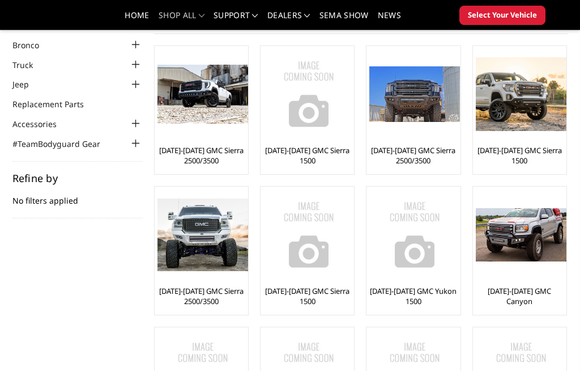  I want to click on h5: Refine by, so click(78, 178).